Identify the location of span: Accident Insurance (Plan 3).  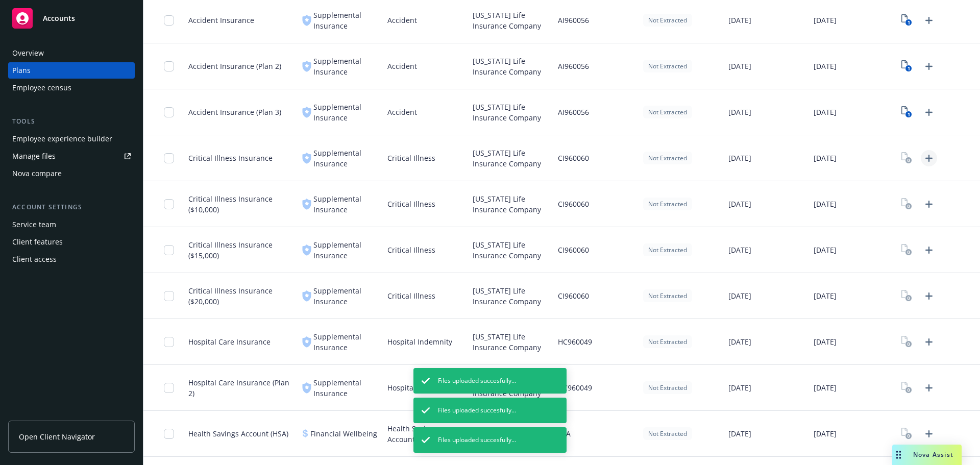
(235, 112).